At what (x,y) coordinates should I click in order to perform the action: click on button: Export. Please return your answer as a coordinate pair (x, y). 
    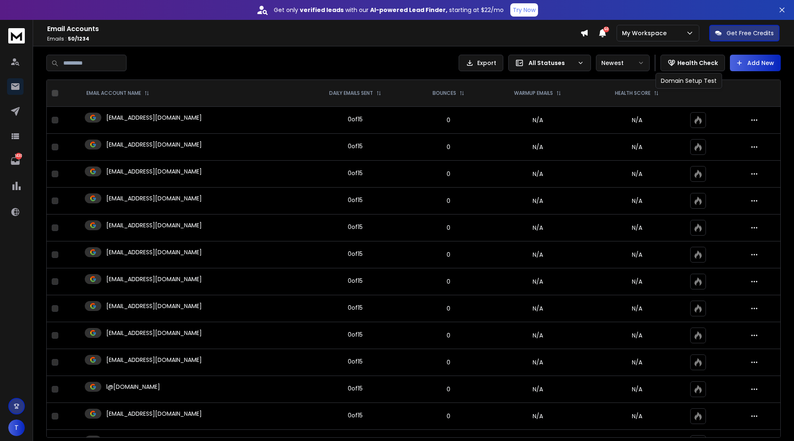
    Looking at the image, I should click on (481, 63).